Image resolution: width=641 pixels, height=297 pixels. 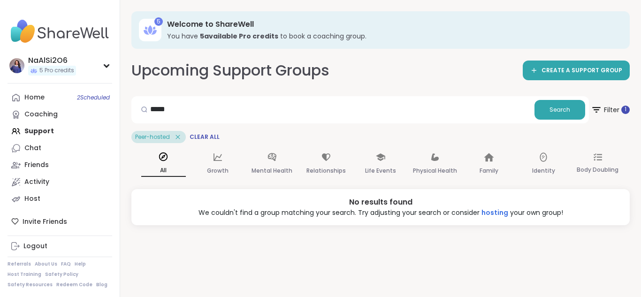 I want to click on a: hosting, so click(x=495, y=213).